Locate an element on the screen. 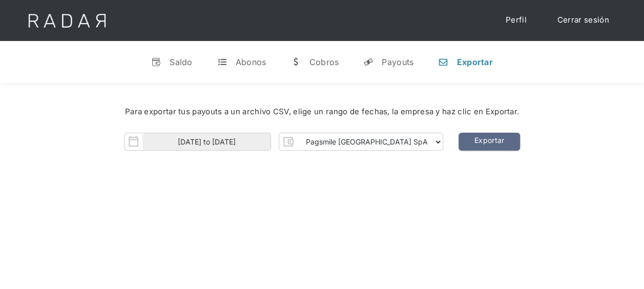  div: Para exportar tus payouts a un archivo CSV, elige un rango de fechas, la empresa y haz clic en Ex... is located at coordinates (322, 112).